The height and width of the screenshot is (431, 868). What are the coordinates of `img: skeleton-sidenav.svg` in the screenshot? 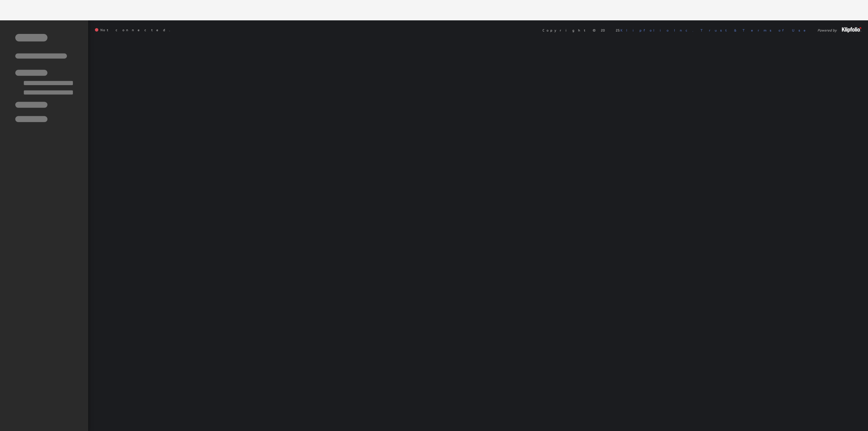 It's located at (44, 78).